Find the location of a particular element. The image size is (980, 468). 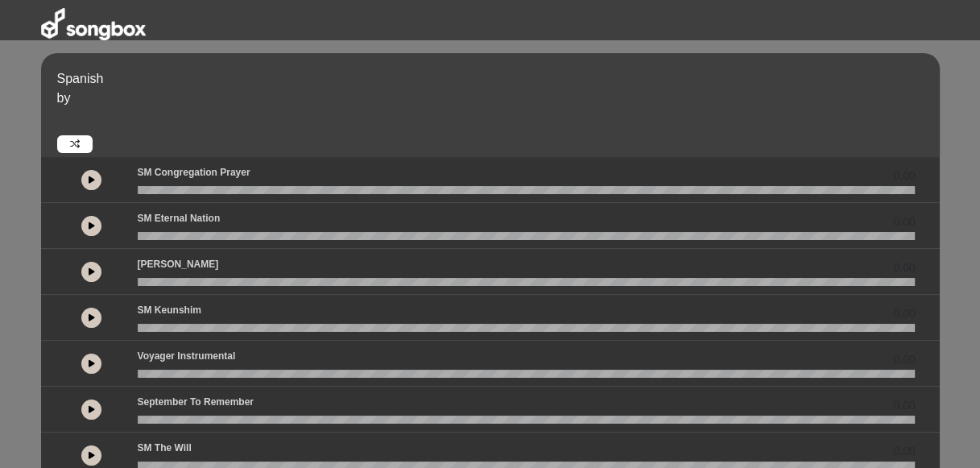

p: SM Eternal Nation is located at coordinates (179, 219).